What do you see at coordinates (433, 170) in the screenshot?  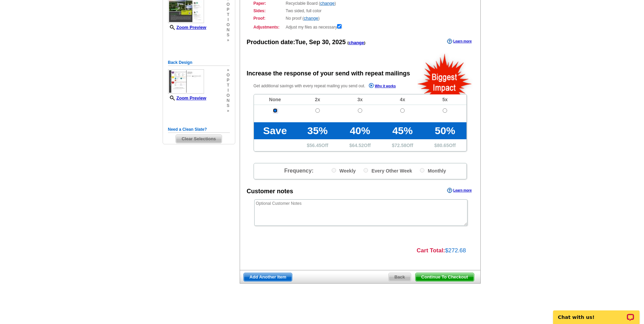 I see `label: Monthly` at bounding box center [433, 170].